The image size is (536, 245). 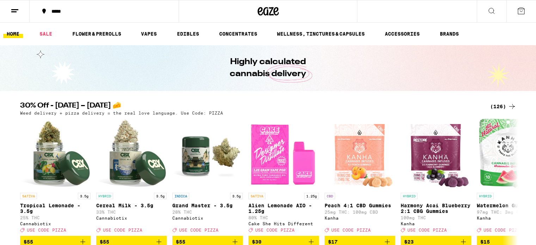 What do you see at coordinates (284, 224) in the screenshot?
I see `div: Cake She Hits Different` at bounding box center [284, 224].